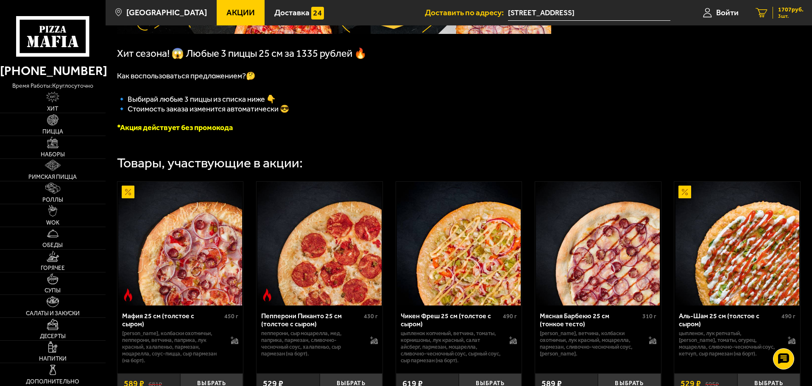  Describe the element at coordinates (210, 163) in the screenshot. I see `div: Товары, участвующие в акции:` at that location.